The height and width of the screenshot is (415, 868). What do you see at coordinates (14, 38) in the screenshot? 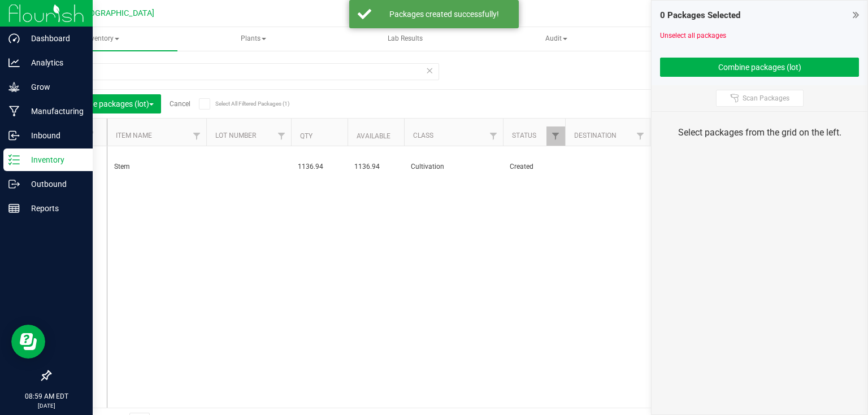
I see `inline-svg: Dashboard` at bounding box center [14, 38].